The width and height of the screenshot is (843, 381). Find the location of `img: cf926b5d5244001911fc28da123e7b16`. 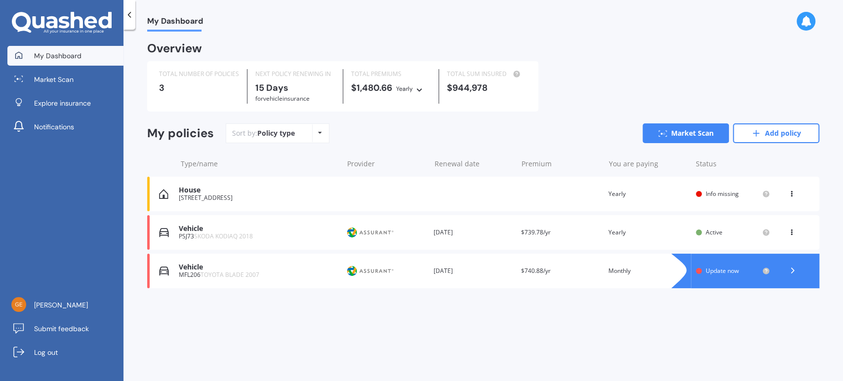

img: cf926b5d5244001911fc28da123e7b16 is located at coordinates (19, 305).